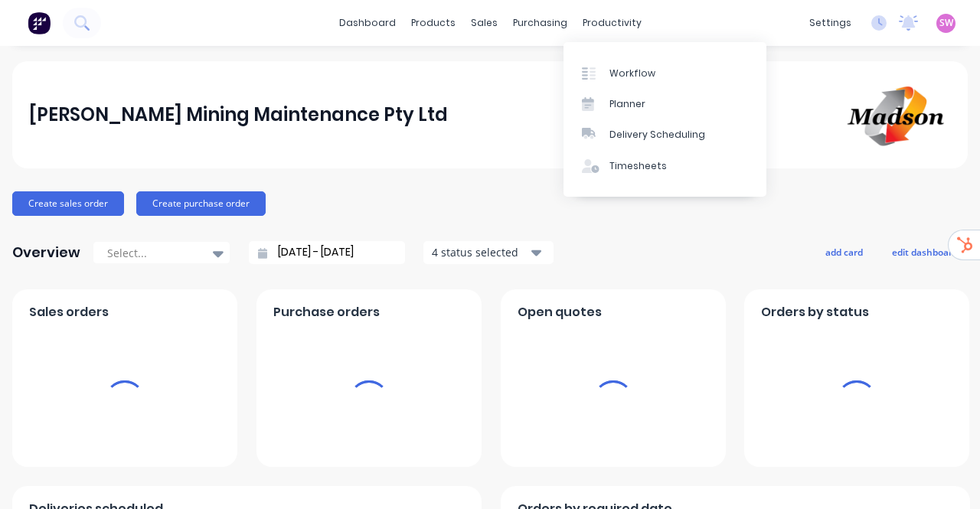 This screenshot has width=980, height=509. What do you see at coordinates (68, 203) in the screenshot?
I see `button: Create sales order` at bounding box center [68, 203].